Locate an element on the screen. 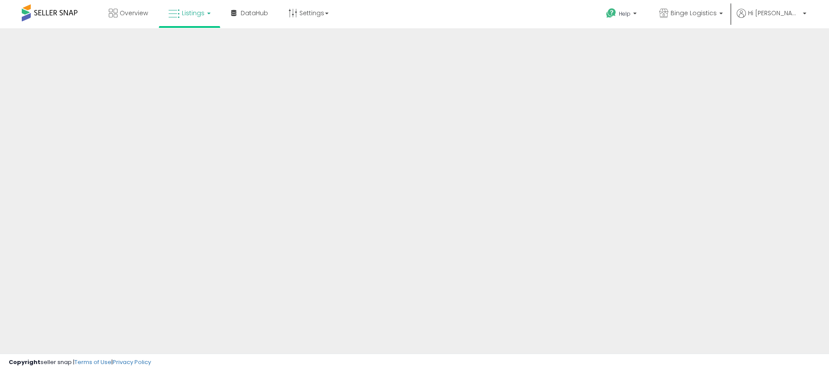 The width and height of the screenshot is (829, 371). i: Get Help is located at coordinates (611, 13).